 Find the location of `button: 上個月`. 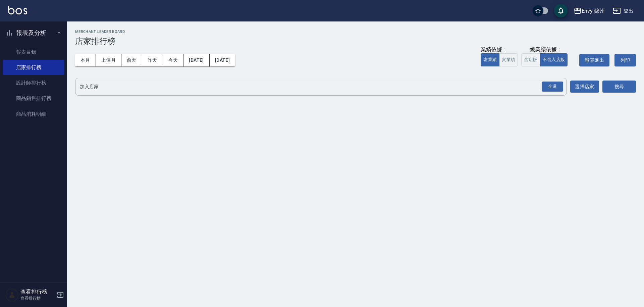

button: 上個月 is located at coordinates (109, 60).